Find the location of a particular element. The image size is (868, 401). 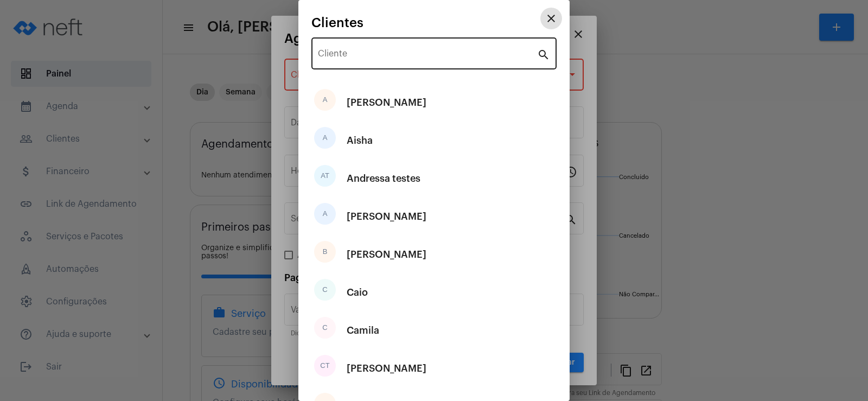

span: Clientes is located at coordinates (337, 23).